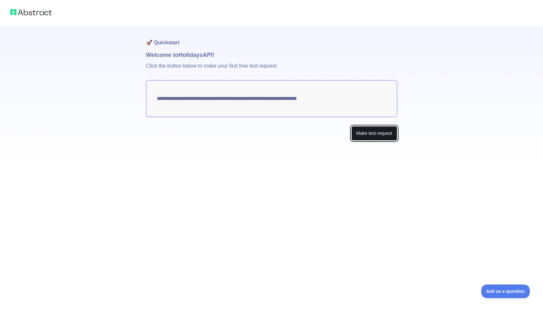 Image resolution: width=543 pixels, height=311 pixels. I want to click on p: Click the button below to make your first free test request., so click(271, 70).